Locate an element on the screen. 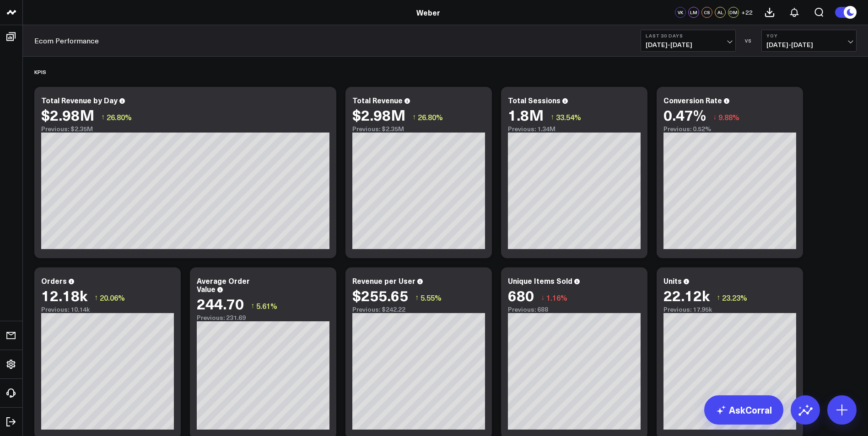  div: Unique Items Sold is located at coordinates (539, 281).